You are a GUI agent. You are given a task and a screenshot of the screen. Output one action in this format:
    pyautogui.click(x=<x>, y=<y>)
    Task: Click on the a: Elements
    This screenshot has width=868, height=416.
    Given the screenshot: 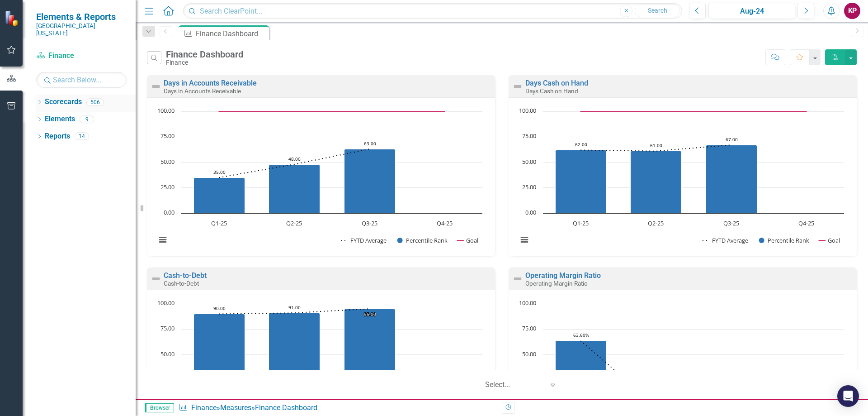 What is the action you would take?
    pyautogui.click(x=60, y=119)
    